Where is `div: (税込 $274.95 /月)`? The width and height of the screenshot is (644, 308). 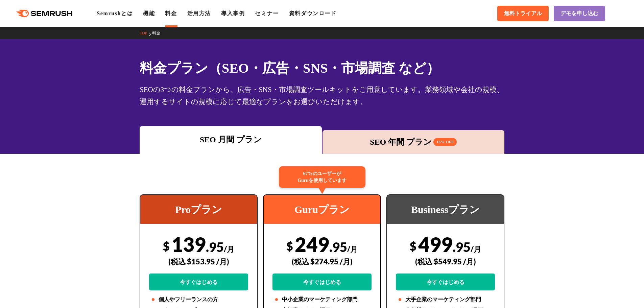
div: (税込 $274.95 /月) is located at coordinates (322, 261).